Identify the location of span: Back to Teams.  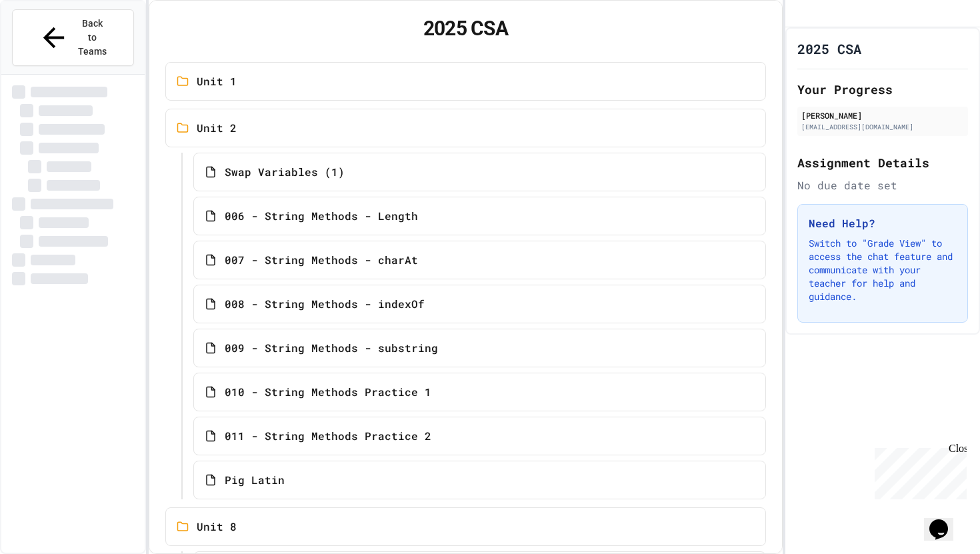
(93, 38).